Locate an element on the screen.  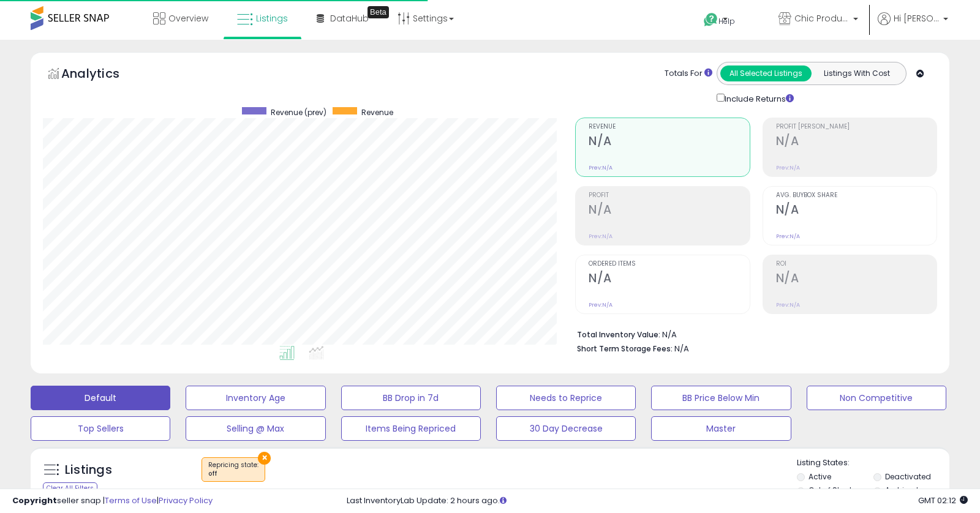
button: Master is located at coordinates (721, 429).